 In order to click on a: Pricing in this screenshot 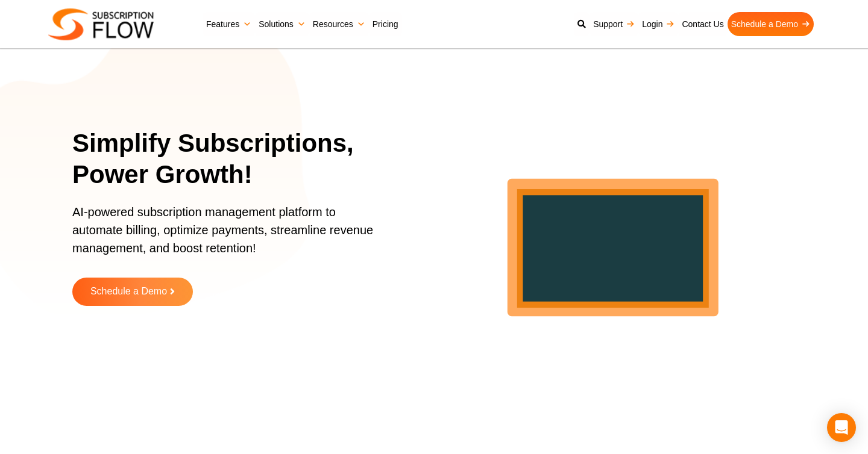, I will do `click(385, 24)`.